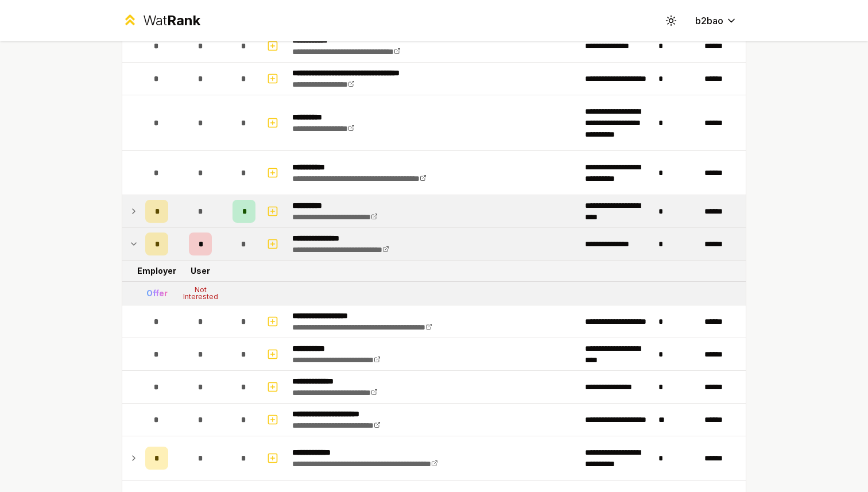  Describe the element at coordinates (156, 294) in the screenshot. I see `div: Offer` at that location.